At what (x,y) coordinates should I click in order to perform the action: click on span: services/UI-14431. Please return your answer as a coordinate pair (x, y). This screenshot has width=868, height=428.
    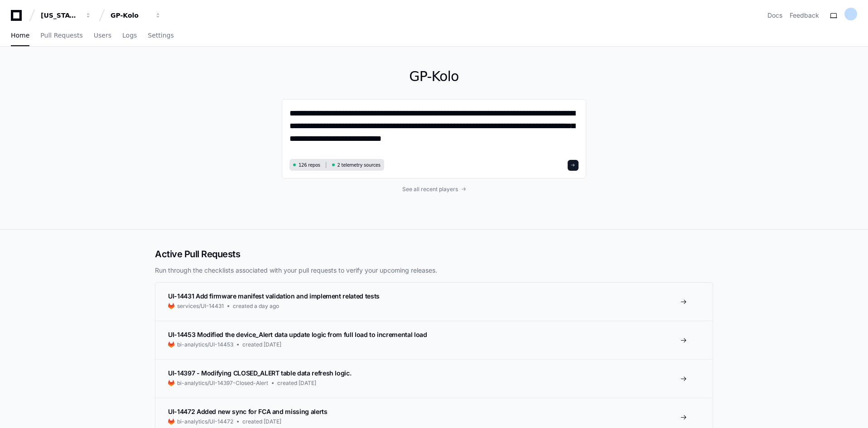
    Looking at the image, I should click on (200, 306).